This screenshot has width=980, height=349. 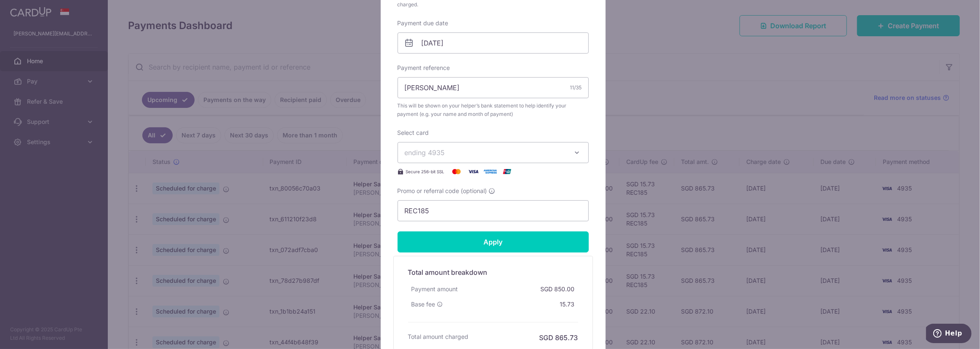 I want to click on span: This will be shown on your helper’s bank statement to help identify your payment (e.g. your name ..., so click(x=493, y=110).